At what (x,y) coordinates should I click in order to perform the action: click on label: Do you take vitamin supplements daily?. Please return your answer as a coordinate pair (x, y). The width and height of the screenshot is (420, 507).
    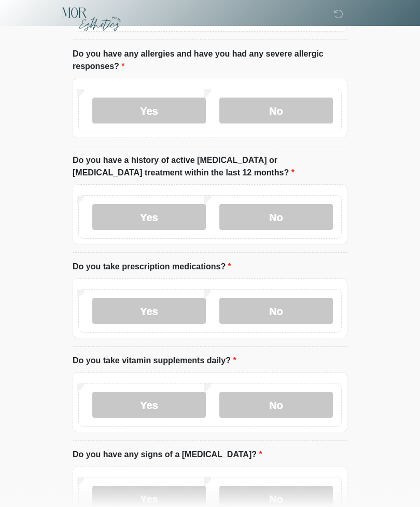
    Looking at the image, I should click on (154, 361).